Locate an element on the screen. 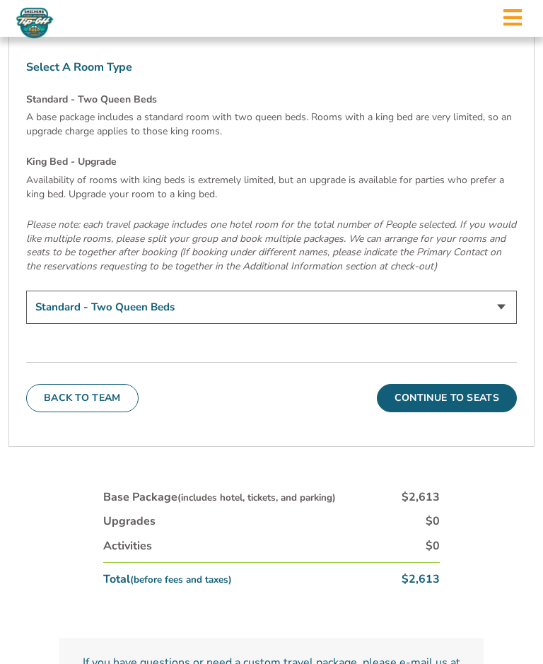 This screenshot has width=543, height=664. div: Upgrades is located at coordinates (129, 521).